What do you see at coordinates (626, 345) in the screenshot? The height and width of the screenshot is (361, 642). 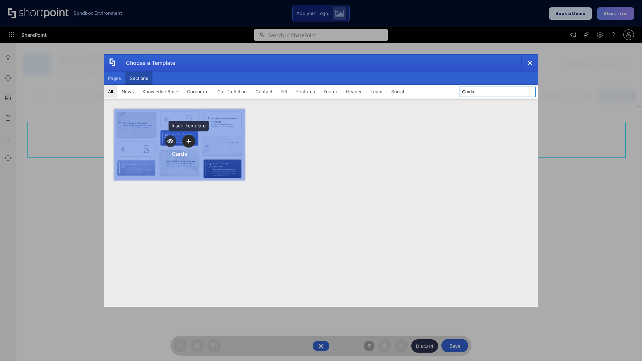 I see `div: Chat Widget` at bounding box center [626, 345].